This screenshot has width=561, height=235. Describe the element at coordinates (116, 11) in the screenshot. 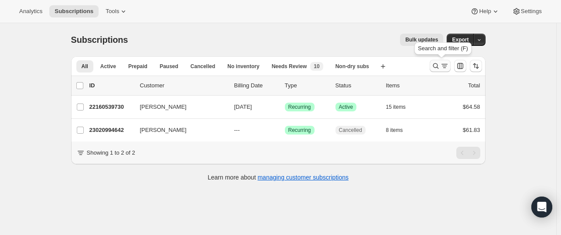

I see `button: Tools` at that location.